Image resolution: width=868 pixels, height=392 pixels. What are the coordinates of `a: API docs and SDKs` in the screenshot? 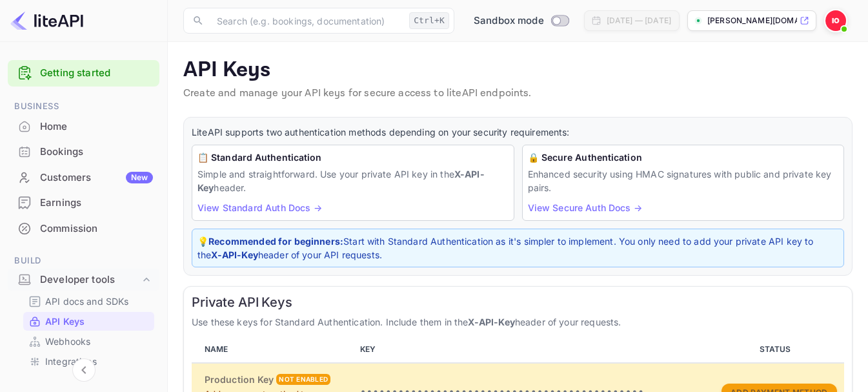 It's located at (88, 301).